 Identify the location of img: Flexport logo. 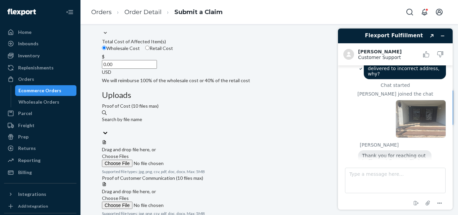
(21, 12).